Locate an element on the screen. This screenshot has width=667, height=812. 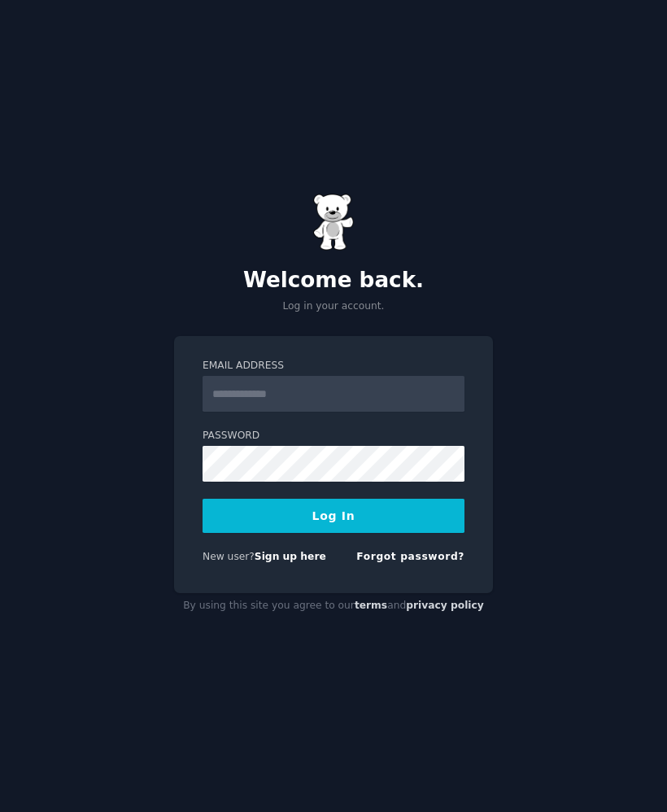
label: Email Address is located at coordinates (334, 366).